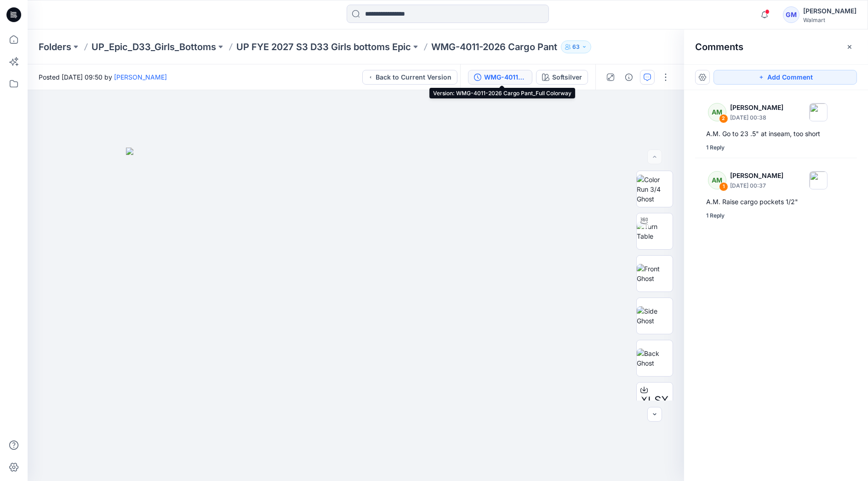 Image resolution: width=868 pixels, height=481 pixels. What do you see at coordinates (654, 189) in the screenshot?
I see `img: Color Run 3/4 Ghost` at bounding box center [654, 189].